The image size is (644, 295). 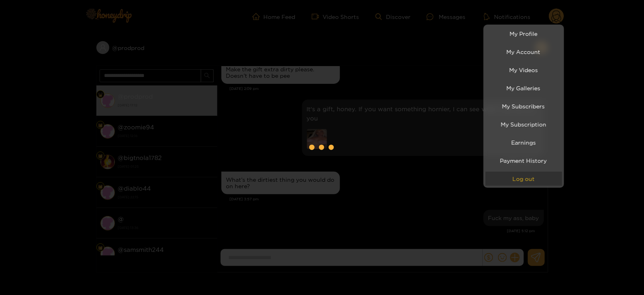 What do you see at coordinates (524, 34) in the screenshot?
I see `a: My Profile` at bounding box center [524, 34].